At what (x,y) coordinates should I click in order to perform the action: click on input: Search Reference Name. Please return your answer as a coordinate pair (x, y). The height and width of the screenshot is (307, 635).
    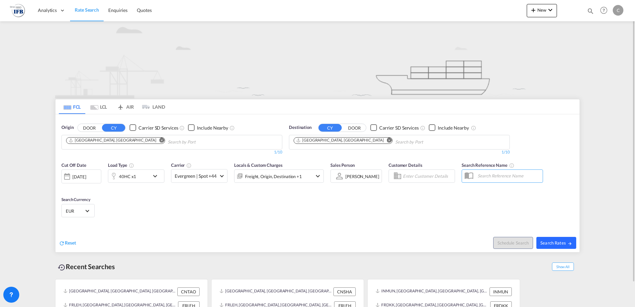
    Looking at the image, I should click on (508, 175).